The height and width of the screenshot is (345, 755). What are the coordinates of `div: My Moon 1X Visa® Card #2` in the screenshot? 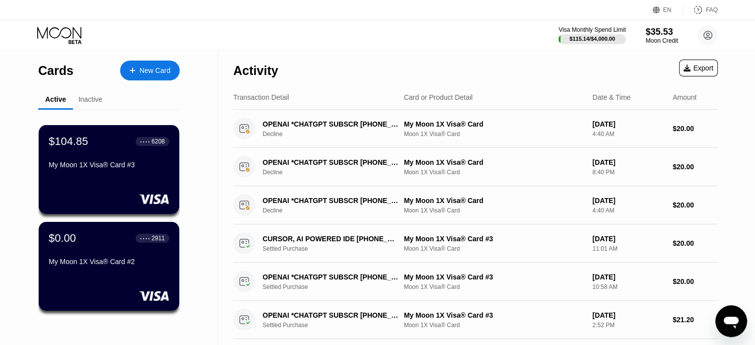 It's located at (109, 261).